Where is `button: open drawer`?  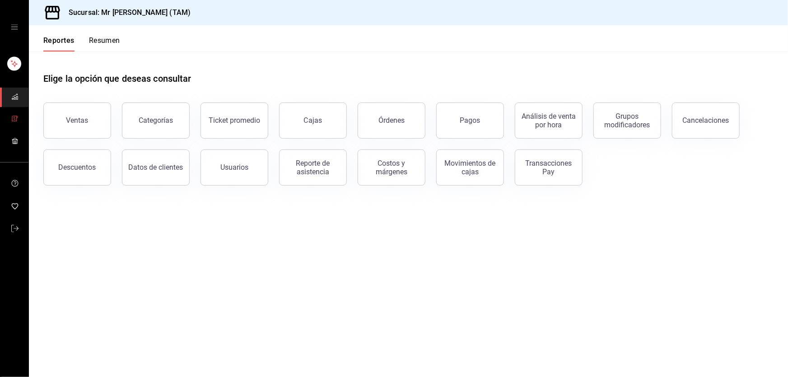 button: open drawer is located at coordinates (14, 27).